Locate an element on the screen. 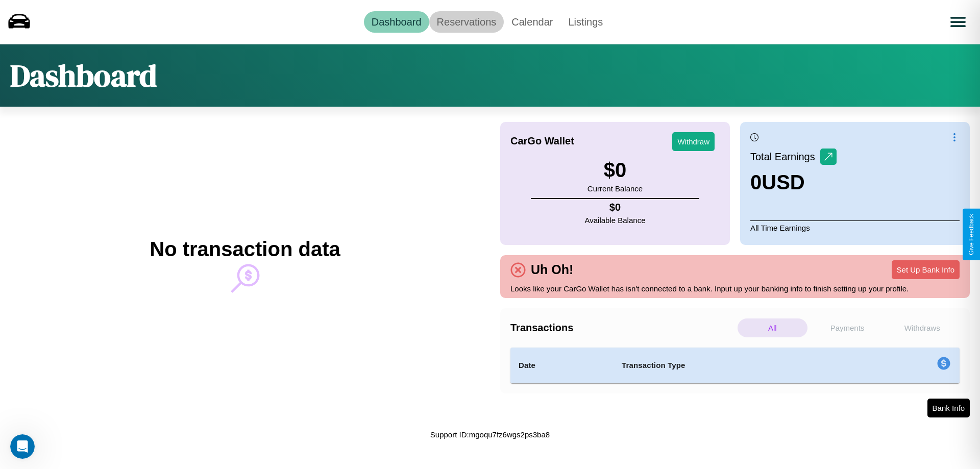 This screenshot has height=469, width=980. button: Set Up Bank Info is located at coordinates (926, 270).